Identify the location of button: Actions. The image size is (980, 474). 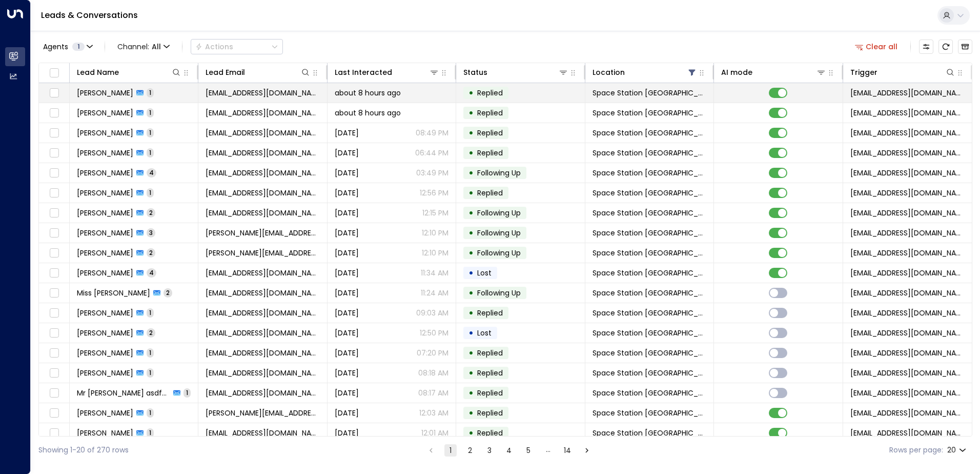
(236, 47).